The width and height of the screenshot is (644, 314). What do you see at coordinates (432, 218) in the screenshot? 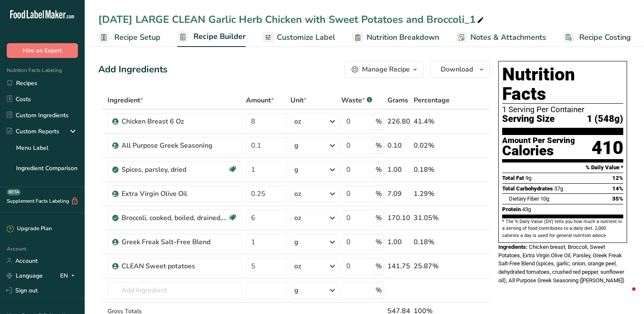
I see `div: 31.05%` at bounding box center [432, 218].